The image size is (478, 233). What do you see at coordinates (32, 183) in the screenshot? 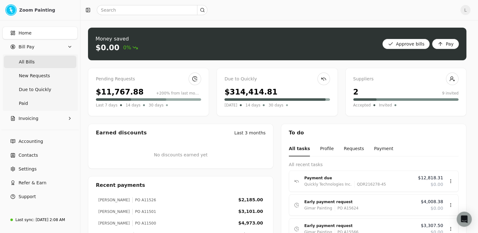
I see `span: Refer & Earn` at bounding box center [32, 183].